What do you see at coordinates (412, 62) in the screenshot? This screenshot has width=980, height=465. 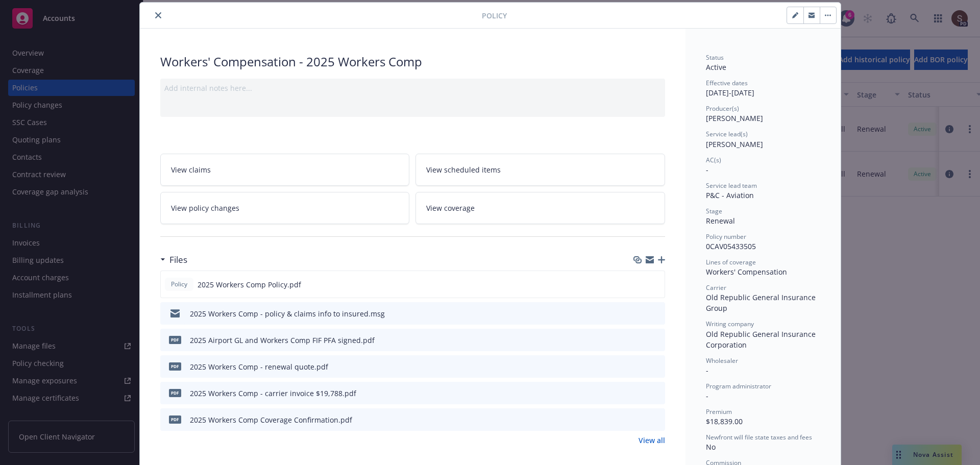 I see `div: Workers' Compensation - 2025 Workers Comp` at bounding box center [412, 62].